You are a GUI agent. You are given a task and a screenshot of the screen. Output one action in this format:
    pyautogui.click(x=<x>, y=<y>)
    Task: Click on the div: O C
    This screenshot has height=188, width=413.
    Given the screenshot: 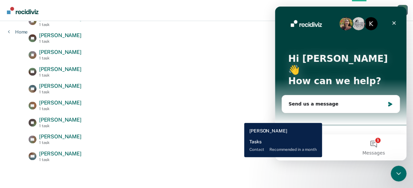 What is the action you would take?
    pyautogui.click(x=402, y=10)
    